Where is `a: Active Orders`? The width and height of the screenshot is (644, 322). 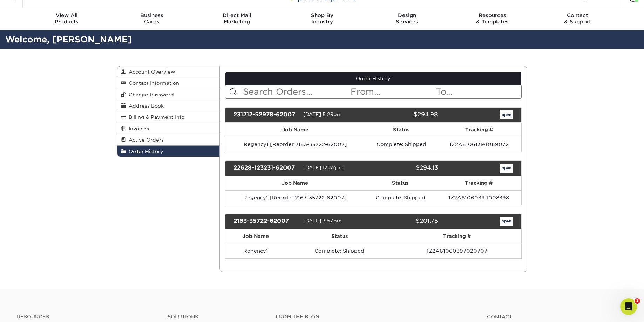 a: Active Orders is located at coordinates (169, 140).